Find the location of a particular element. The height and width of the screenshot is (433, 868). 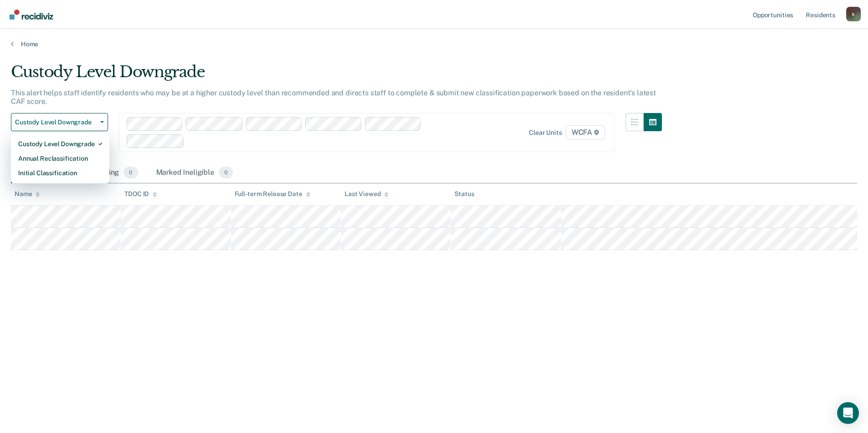

div: Initial Classification is located at coordinates (60, 173).